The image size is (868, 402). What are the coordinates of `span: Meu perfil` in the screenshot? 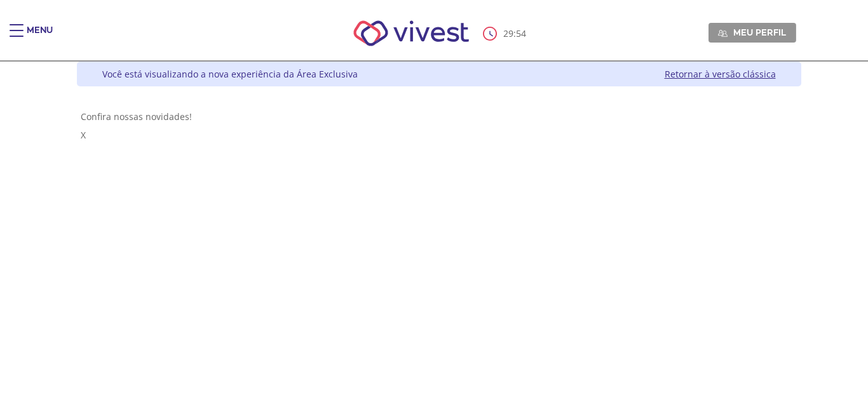 It's located at (759, 32).